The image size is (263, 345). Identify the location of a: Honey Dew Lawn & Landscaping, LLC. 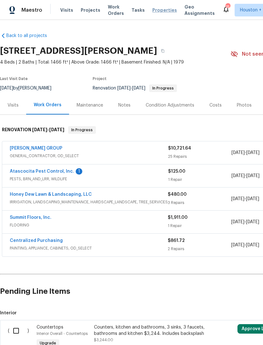
(51, 194).